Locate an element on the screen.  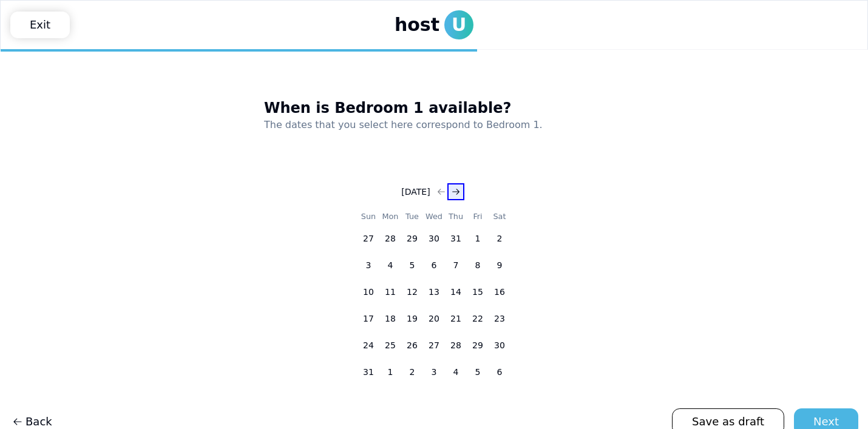
button: 16 is located at coordinates (499, 292).